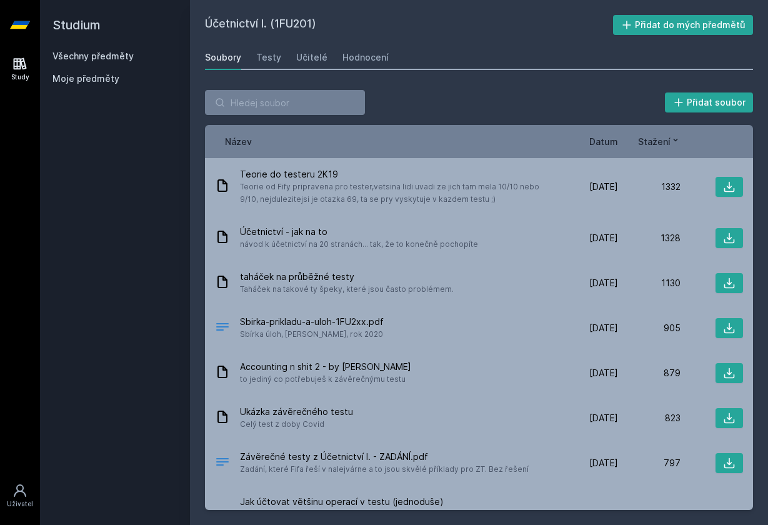 The width and height of the screenshot is (768, 525). Describe the element at coordinates (312, 58) in the screenshot. I see `div: Učitelé` at that location.